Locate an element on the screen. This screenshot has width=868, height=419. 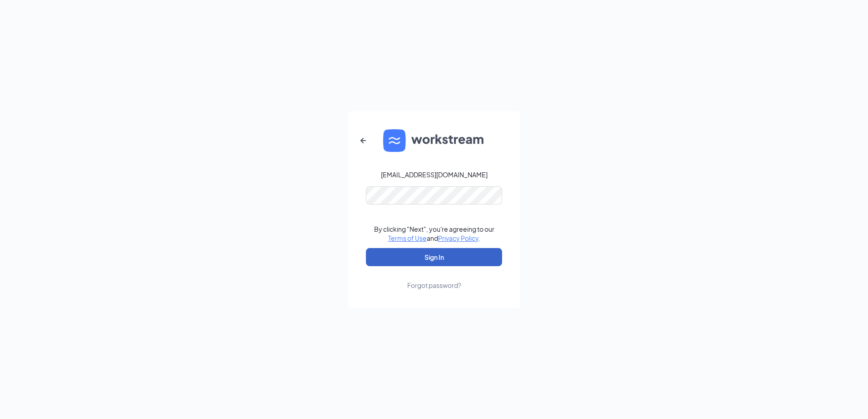
a: Forgot password? is located at coordinates (434, 278).